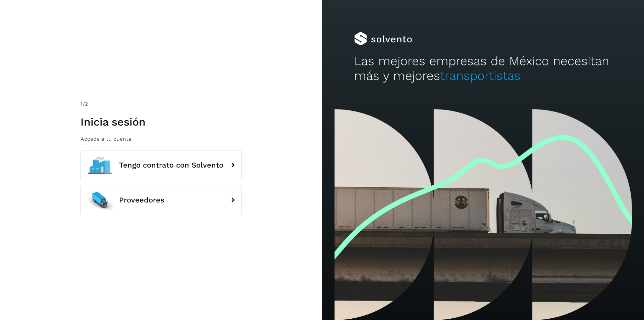 The height and width of the screenshot is (320, 644). Describe the element at coordinates (161, 165) in the screenshot. I see `button: Tengo contrato con Solvento` at that location.